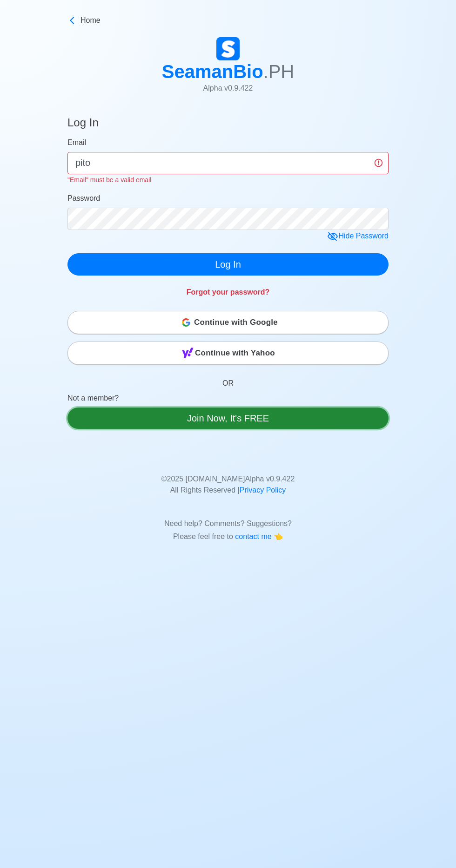 This screenshot has height=868, width=456. What do you see at coordinates (228, 88) in the screenshot?
I see `p: Alpha v 0.9.422` at bounding box center [228, 88].